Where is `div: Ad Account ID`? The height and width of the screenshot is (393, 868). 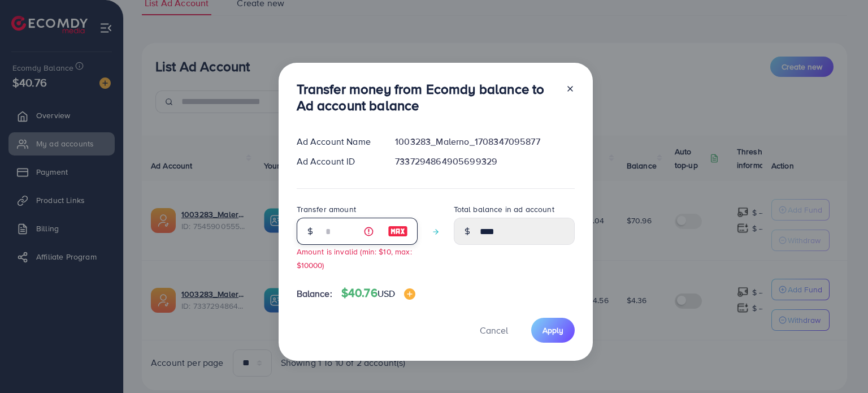 div: Ad Account ID is located at coordinates (337, 162).